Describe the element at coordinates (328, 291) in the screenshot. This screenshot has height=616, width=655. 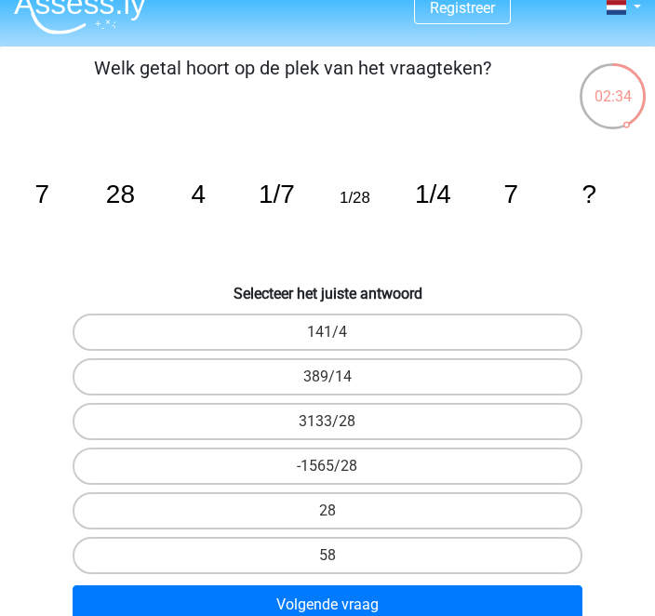
I see `h6: Selecteer het juiste antwoord` at that location.